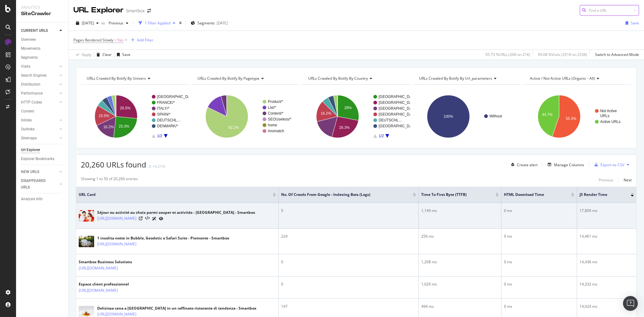 The width and height of the screenshot is (644, 317). I want to click on div: arrow-right-arrow-left, so click(149, 11).